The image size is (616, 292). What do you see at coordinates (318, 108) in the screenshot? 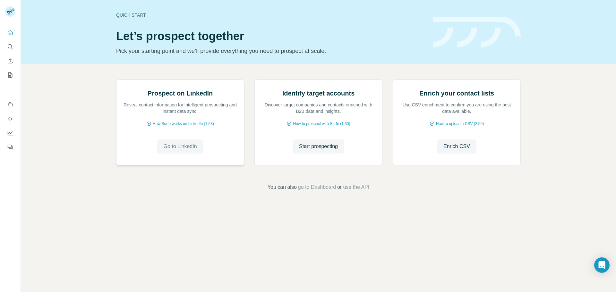
I see `p: Discover target companies and contacts enriched with B2B data and insights.` at bounding box center [318, 108].